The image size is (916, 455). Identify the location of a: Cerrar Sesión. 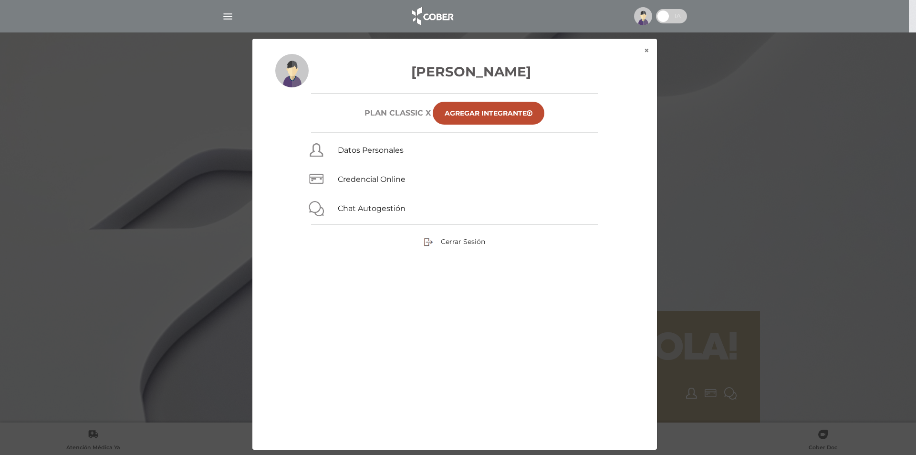
(454, 241).